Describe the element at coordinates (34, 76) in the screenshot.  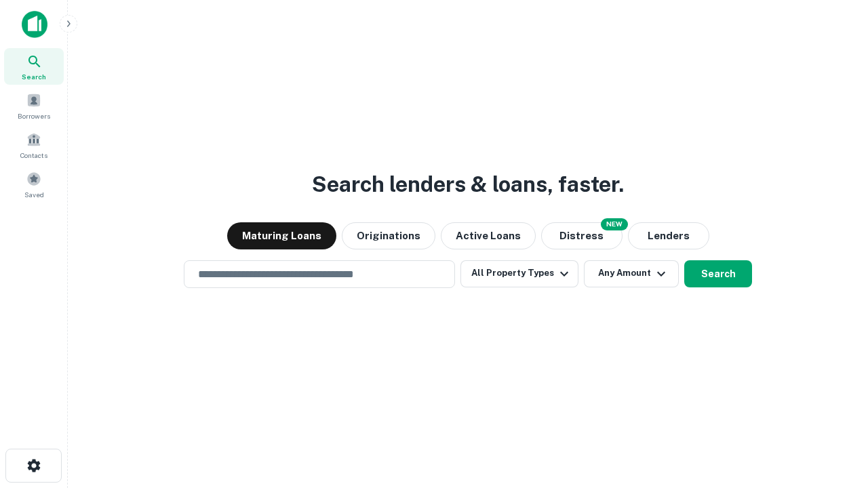
I see `span: Search` at that location.